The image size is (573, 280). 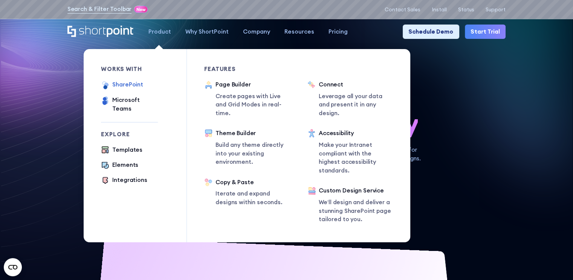 What do you see at coordinates (253, 84) in the screenshot?
I see `div: Page Builder` at bounding box center [253, 84].